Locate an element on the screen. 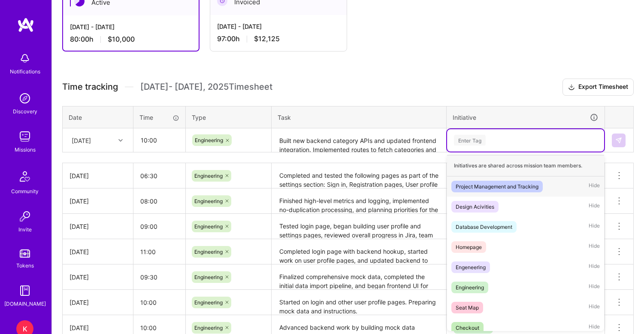 The width and height of the screenshot is (644, 334). div: Community is located at coordinates (25, 191).